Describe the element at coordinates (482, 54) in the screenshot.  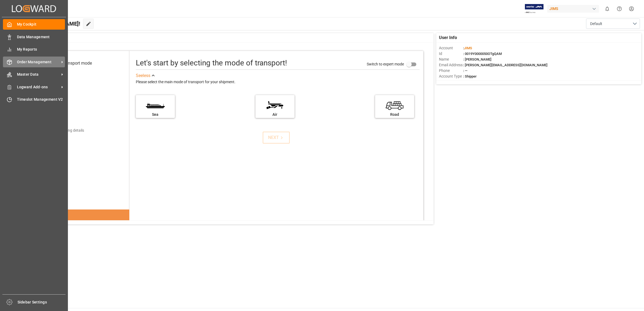
I see `span: : 0019Y0000050OTgQAM` at that location.